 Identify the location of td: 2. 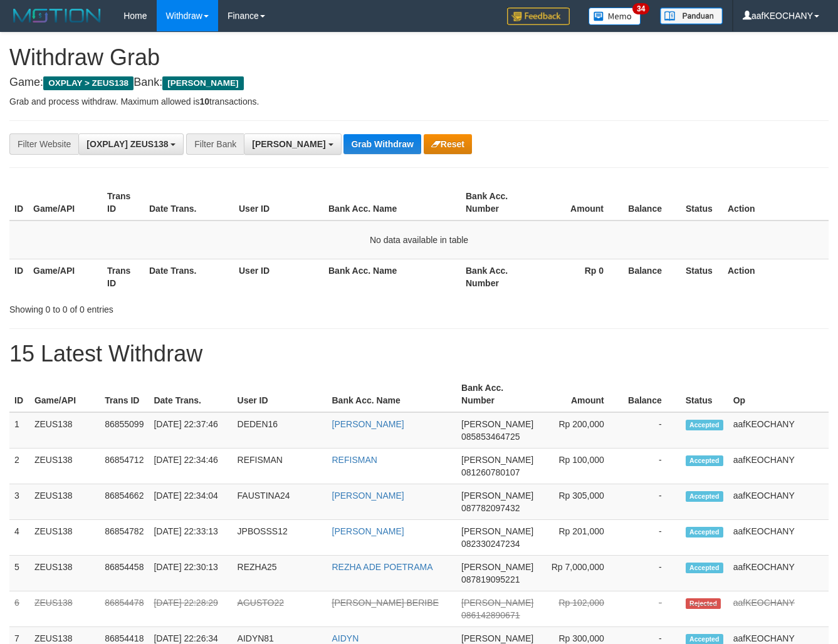
(19, 466).